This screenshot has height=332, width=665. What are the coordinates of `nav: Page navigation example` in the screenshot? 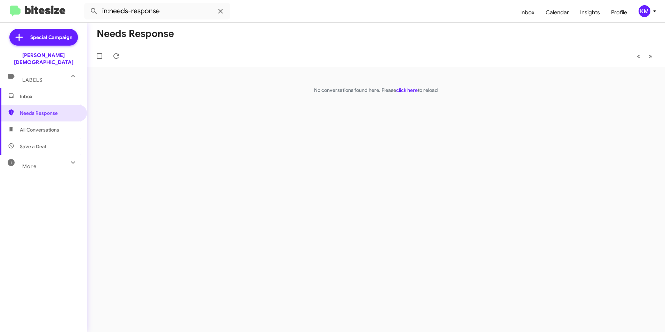 It's located at (645, 56).